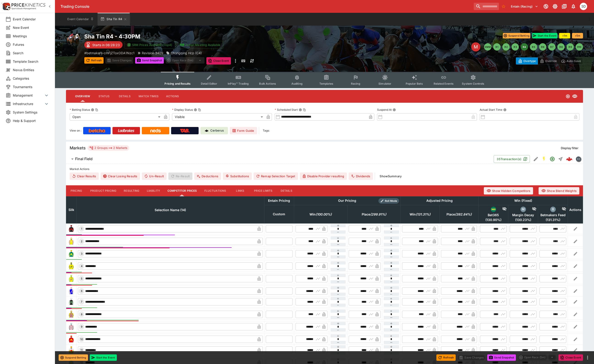  I want to click on p: Suspend At, so click(384, 110).